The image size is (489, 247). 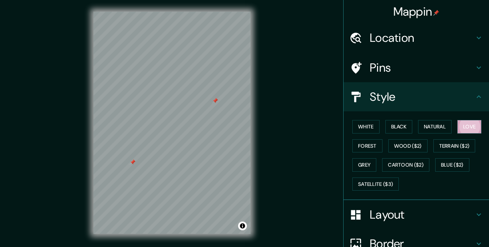 I want to click on h4: Pins, so click(x=422, y=68).